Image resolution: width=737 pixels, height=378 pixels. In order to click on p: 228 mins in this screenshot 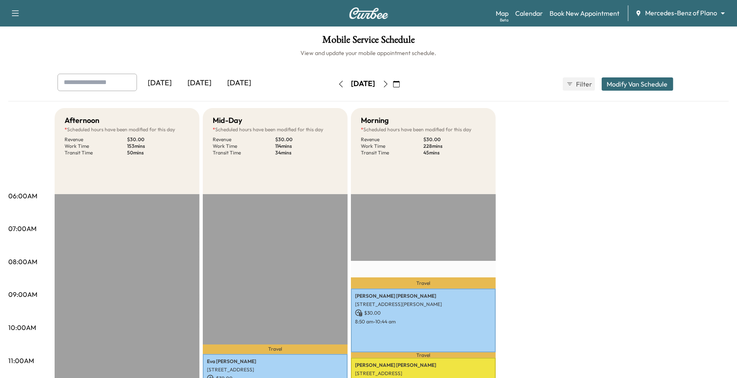, I will do `click(454, 146)`.